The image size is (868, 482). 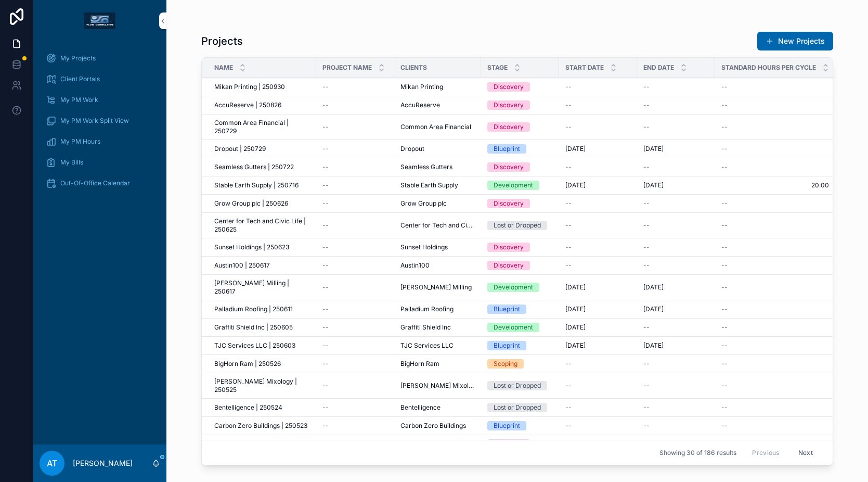 What do you see at coordinates (520, 385) in the screenshot?
I see `a: Lost or Dropped` at bounding box center [520, 385].